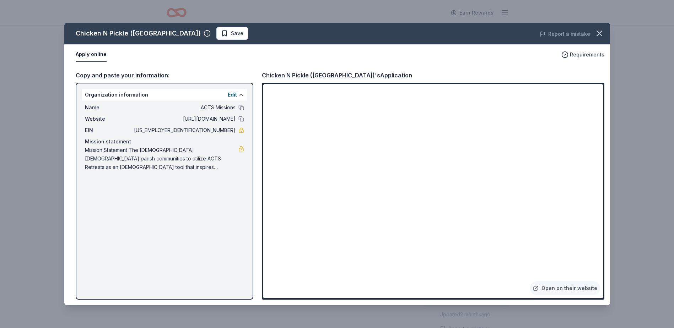  I want to click on div: Mission statement, so click(164, 142).